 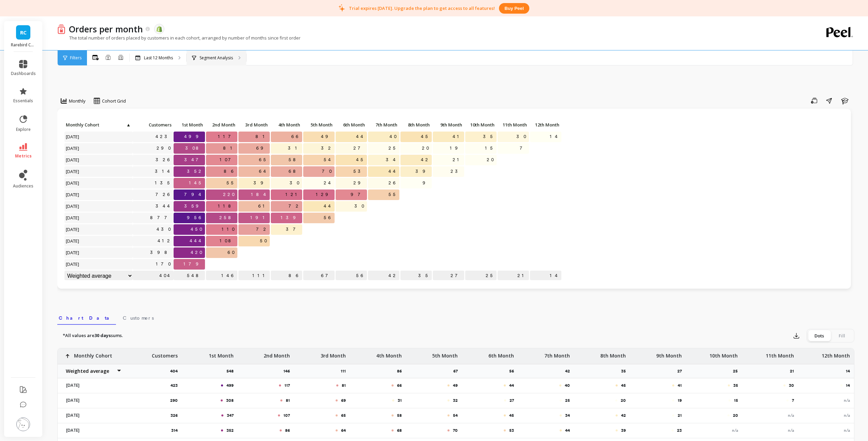 What do you see at coordinates (512, 416) in the screenshot?
I see `p: 45` at bounding box center [512, 416].